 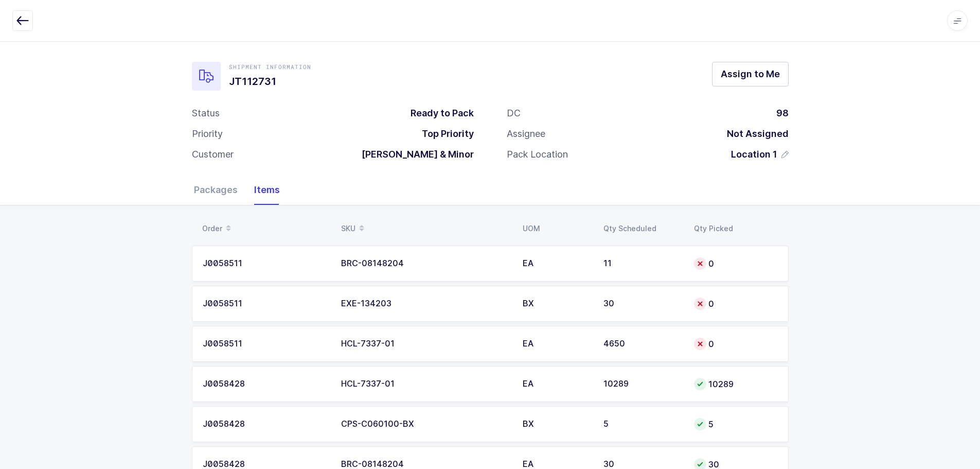 I want to click on div: Not Assigned, so click(x=753, y=134).